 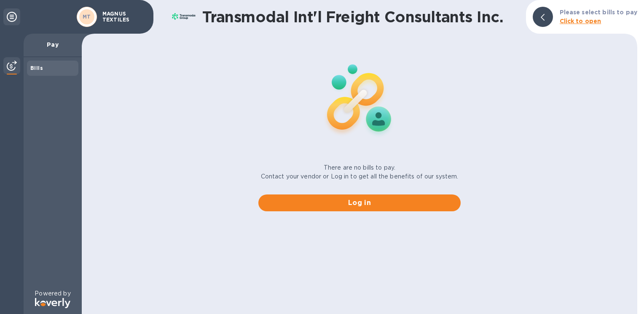 I want to click on p: Powered by, so click(x=52, y=294).